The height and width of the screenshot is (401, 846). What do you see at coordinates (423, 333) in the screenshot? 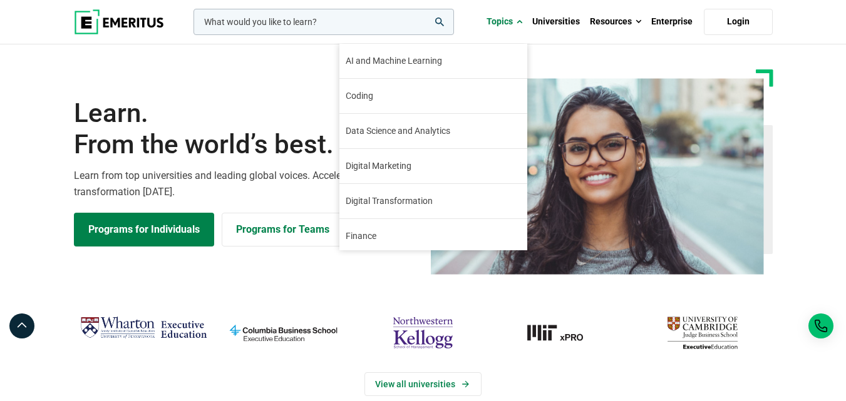
I see `img: northwestern-kellogg` at bounding box center [423, 333].